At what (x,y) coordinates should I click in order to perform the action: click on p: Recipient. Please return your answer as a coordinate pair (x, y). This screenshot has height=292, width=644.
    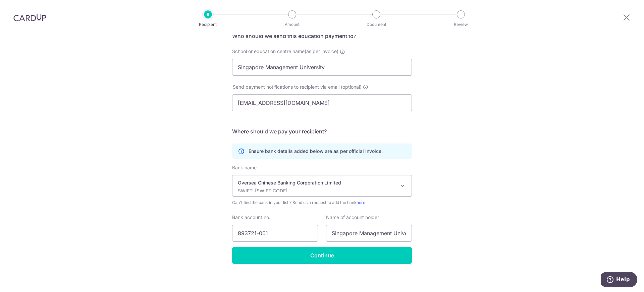
    Looking at the image, I should click on (208, 24).